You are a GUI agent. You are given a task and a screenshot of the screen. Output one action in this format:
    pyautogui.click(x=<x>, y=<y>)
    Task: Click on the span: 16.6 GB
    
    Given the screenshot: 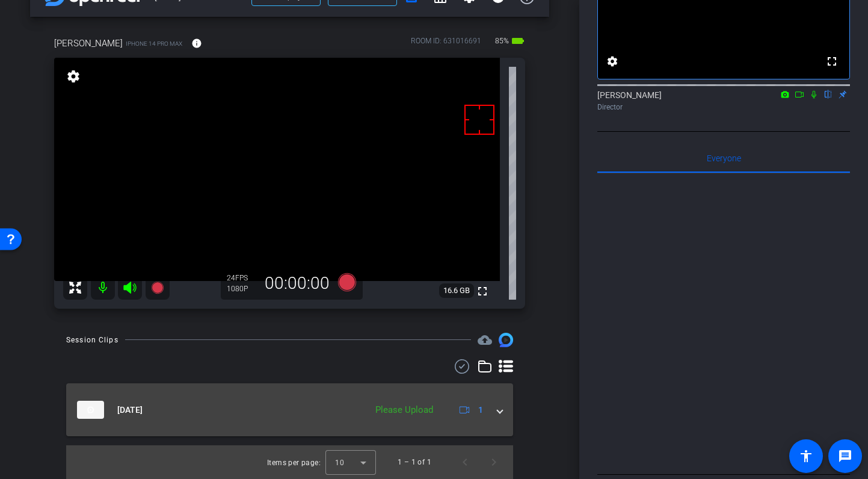 What is the action you would take?
    pyautogui.click(x=456, y=291)
    